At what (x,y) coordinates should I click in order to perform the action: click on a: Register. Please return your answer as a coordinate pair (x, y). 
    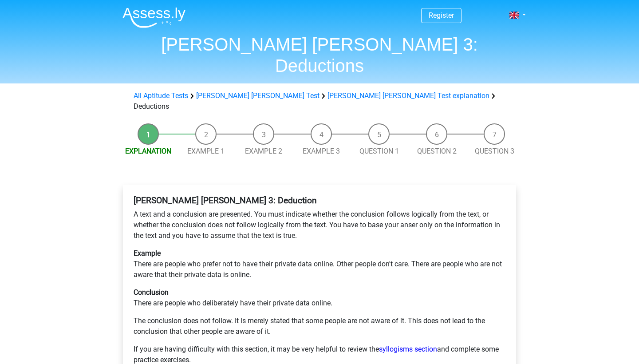
    Looking at the image, I should click on (441, 15).